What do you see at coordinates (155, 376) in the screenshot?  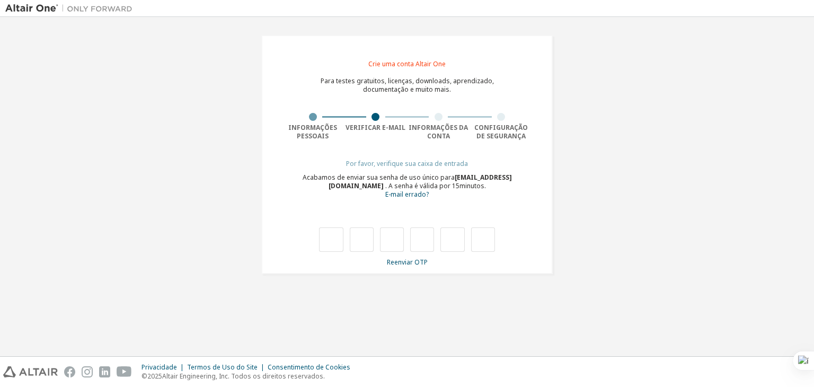 I see `font: 2025` at bounding box center [155, 376].